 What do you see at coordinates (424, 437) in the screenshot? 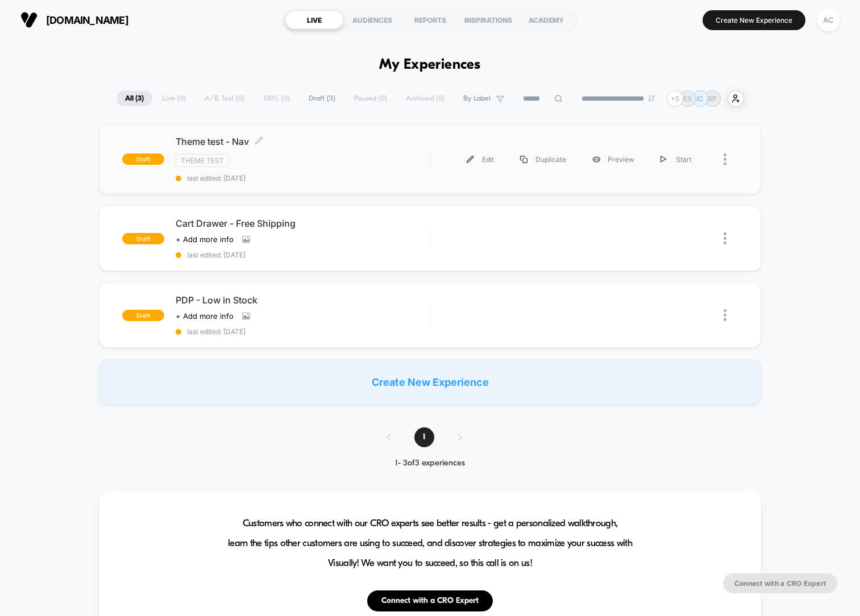
I see `span: 1` at bounding box center [424, 437].